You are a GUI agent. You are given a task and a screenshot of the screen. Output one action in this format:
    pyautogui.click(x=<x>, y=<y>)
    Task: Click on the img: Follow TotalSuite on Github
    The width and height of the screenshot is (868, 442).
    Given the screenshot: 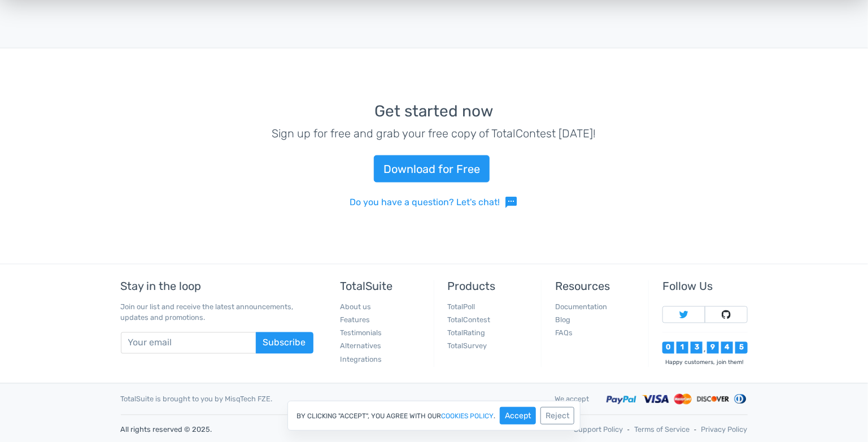 What is the action you would take?
    pyautogui.click(x=726, y=314)
    